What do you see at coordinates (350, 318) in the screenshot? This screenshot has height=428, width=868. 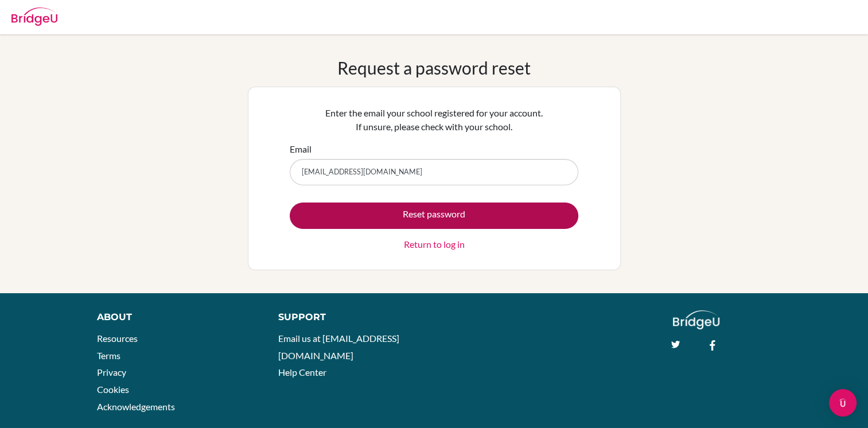 I see `div: Support` at bounding box center [350, 318].